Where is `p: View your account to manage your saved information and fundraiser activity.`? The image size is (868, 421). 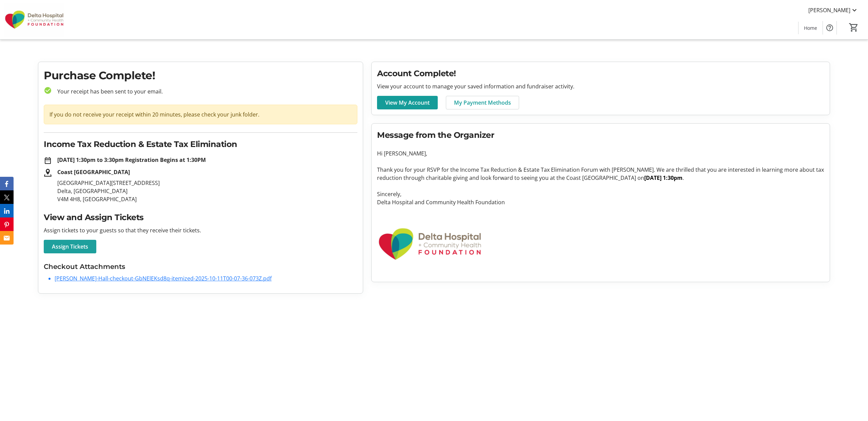
p: View your account to manage your saved information and fundraiser activity. is located at coordinates (600, 87).